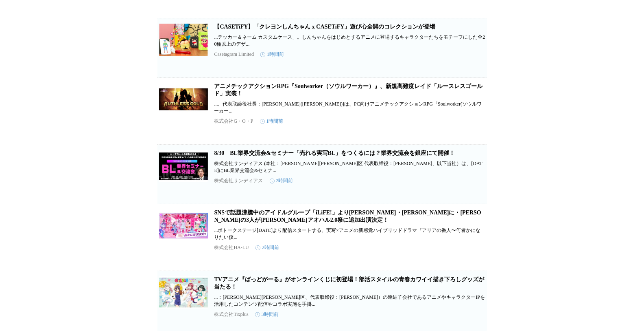 The image size is (644, 331). What do you see at coordinates (325, 27) in the screenshot?
I see `a: 【CASETiFY】「クレヨンしんちゃん x CASETiFY」遊び心全開のコレクションが登場` at bounding box center [325, 27].